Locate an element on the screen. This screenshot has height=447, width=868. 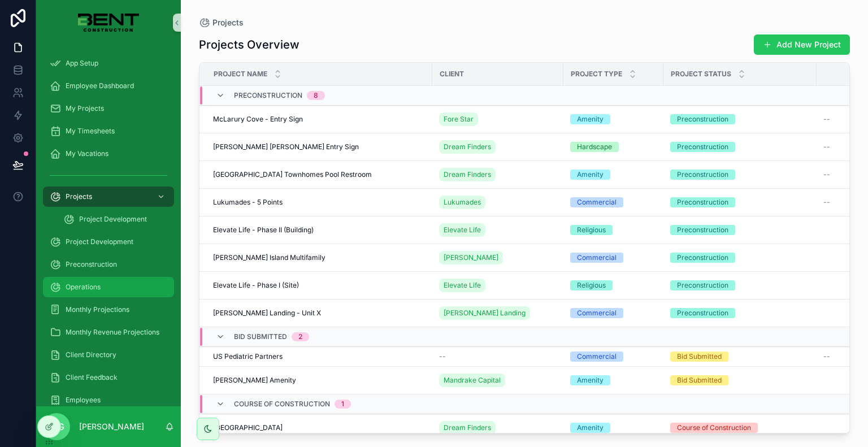
a: Lukumades - 5 Points is located at coordinates (319, 202).